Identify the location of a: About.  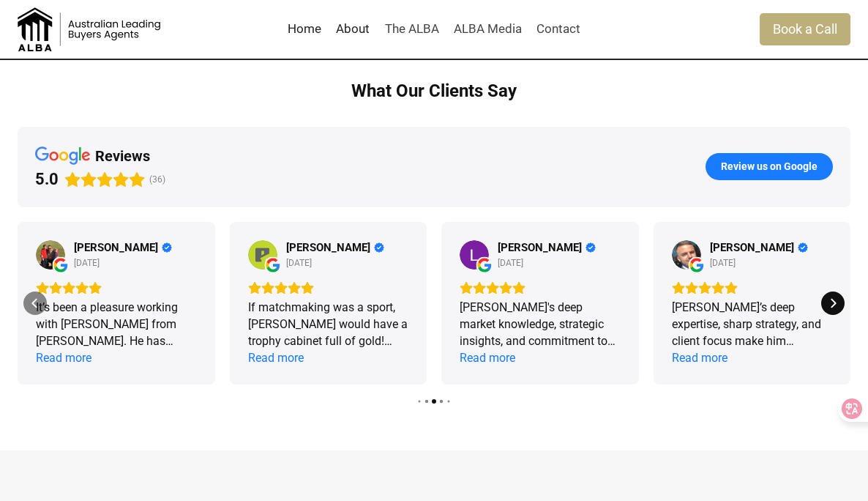
(353, 29).